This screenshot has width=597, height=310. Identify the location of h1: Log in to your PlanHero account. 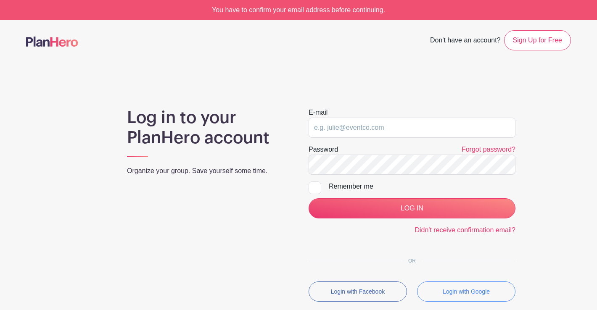
(208, 128).